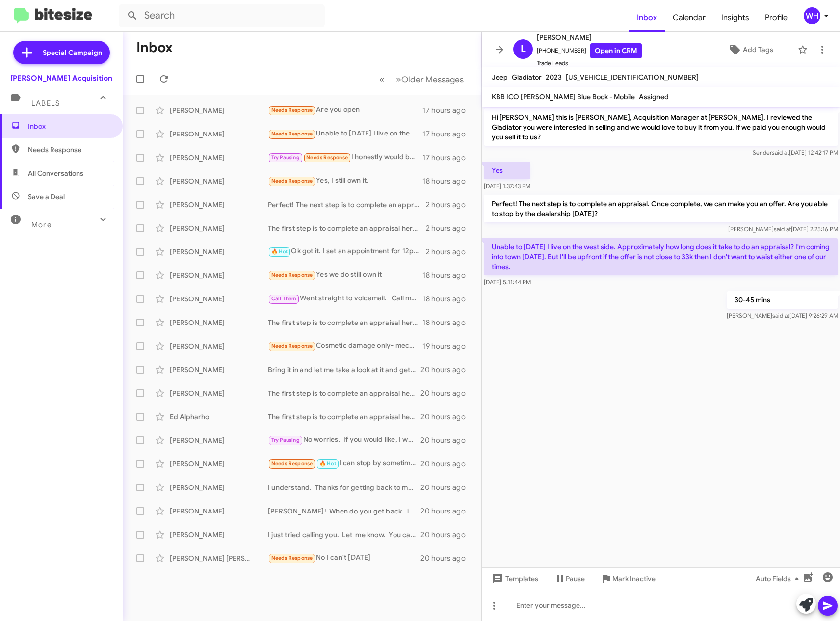 The image size is (840, 621). Describe the element at coordinates (72, 53) in the screenshot. I see `span: Special Campaign` at that location.